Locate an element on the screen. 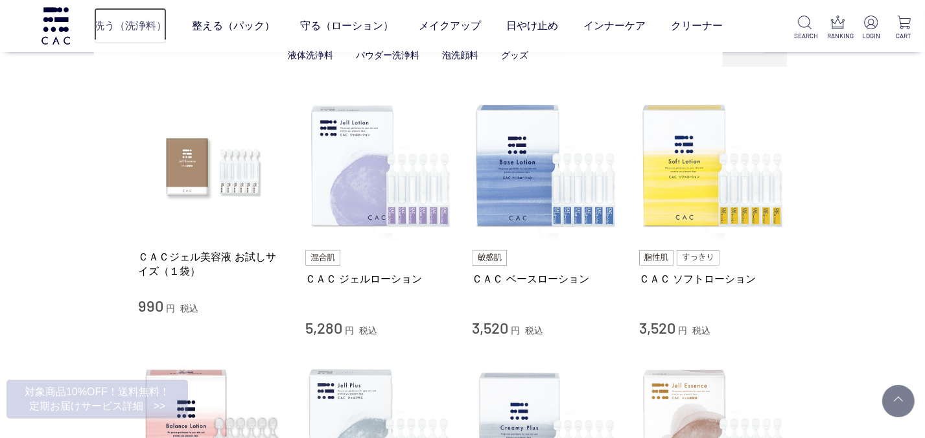  a: RANKING is located at coordinates (838, 28).